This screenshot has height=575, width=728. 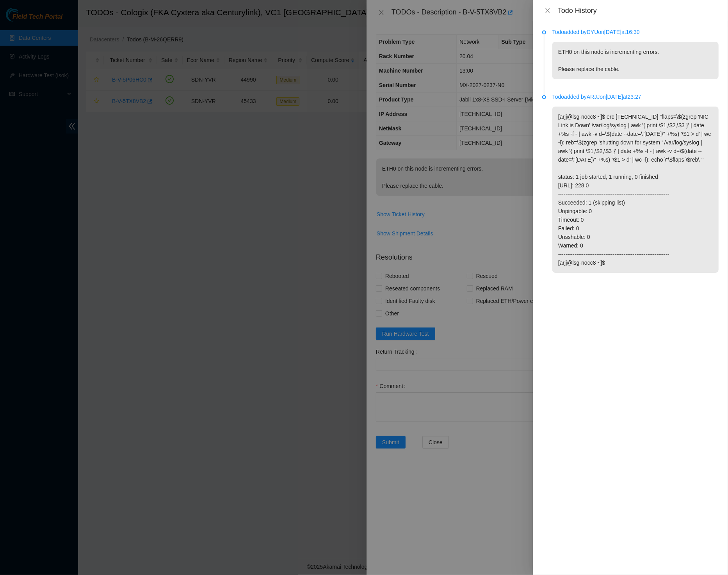 What do you see at coordinates (547, 11) in the screenshot?
I see `span: close` at bounding box center [547, 11].